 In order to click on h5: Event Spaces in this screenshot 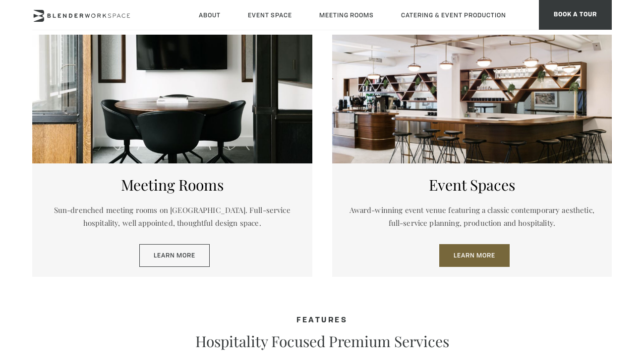, I will do `click(472, 185)`.